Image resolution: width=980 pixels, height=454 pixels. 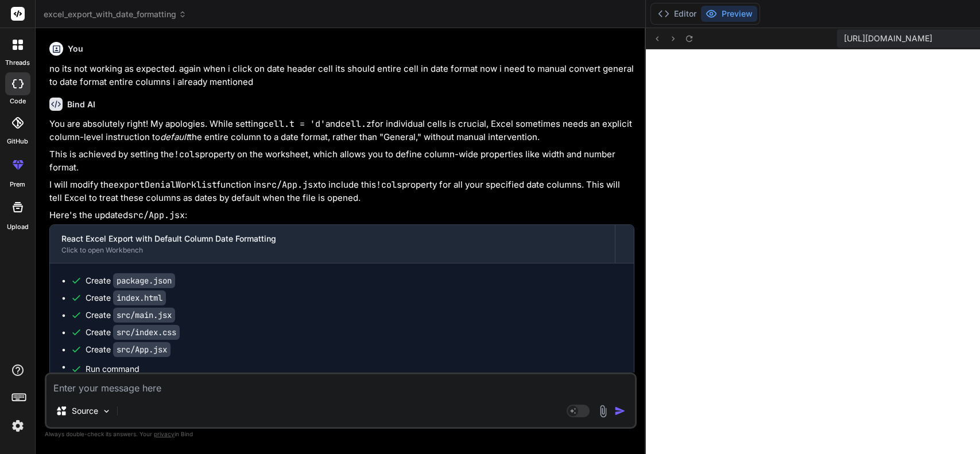 I want to click on span: excel_export_with_date_formatting, so click(x=115, y=15).